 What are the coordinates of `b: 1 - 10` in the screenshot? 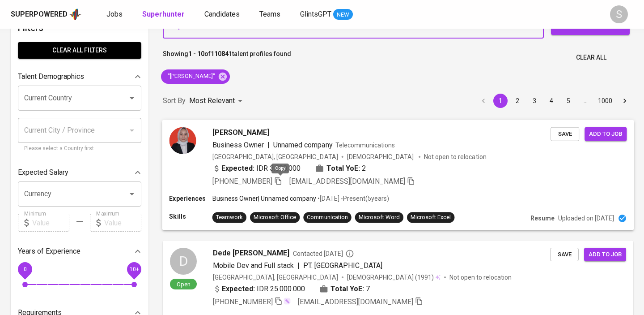 It's located at (197, 54).